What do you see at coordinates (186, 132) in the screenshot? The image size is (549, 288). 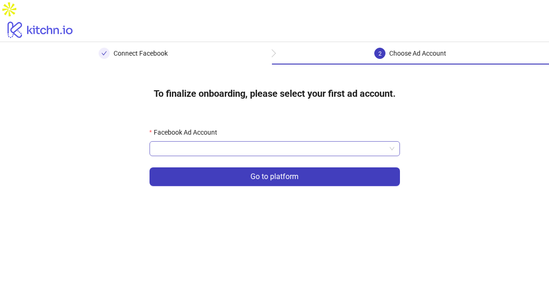 I see `label: Facebook Ad Account` at bounding box center [186, 132].